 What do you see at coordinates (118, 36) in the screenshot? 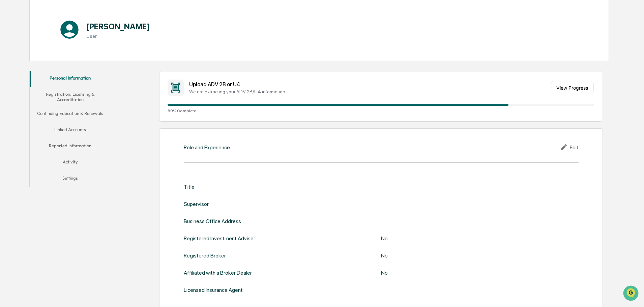
I see `h3: User` at bounding box center [118, 36].